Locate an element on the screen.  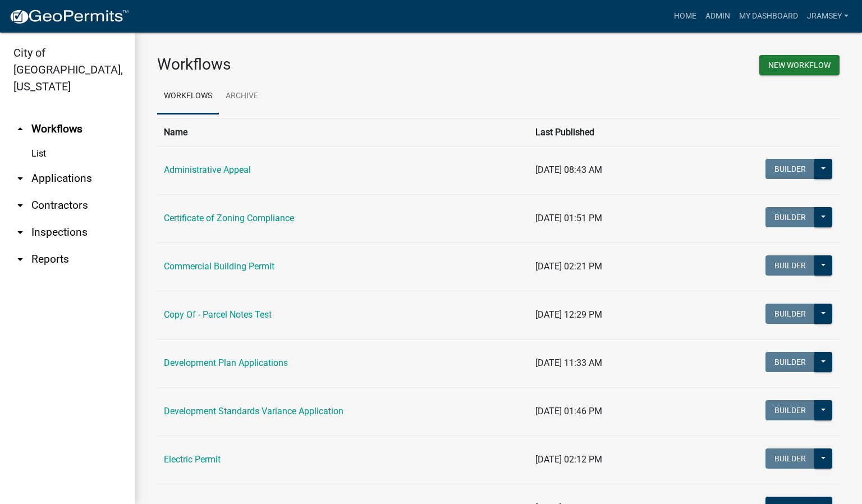
a: Electric Permit is located at coordinates (192, 459).